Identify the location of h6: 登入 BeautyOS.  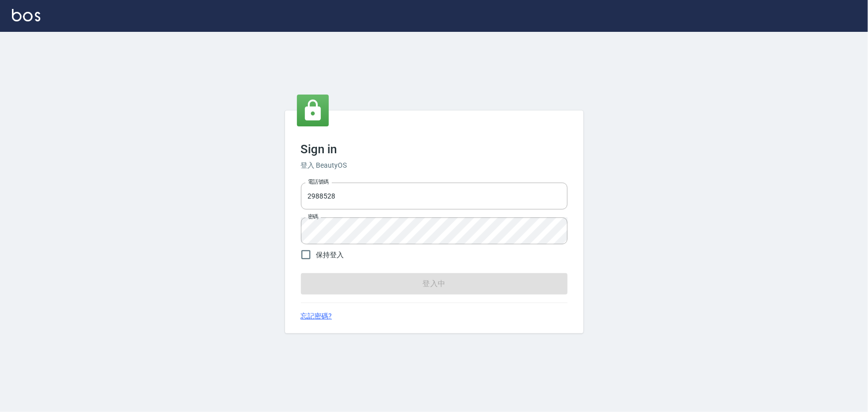
(434, 166).